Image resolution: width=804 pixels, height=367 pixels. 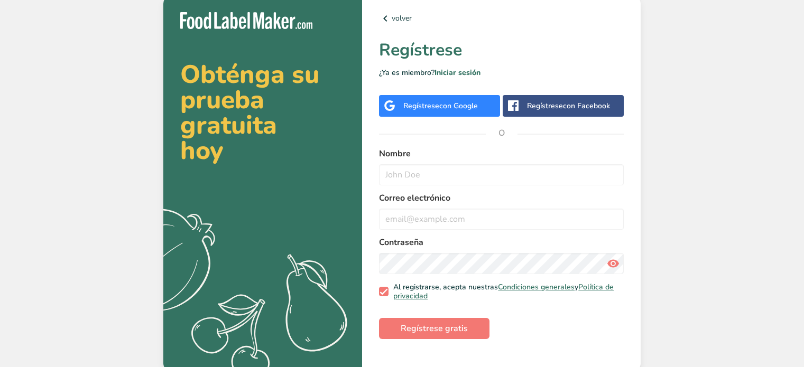 What do you see at coordinates (501, 219) in the screenshot?
I see `input: email@example.com` at bounding box center [501, 219].